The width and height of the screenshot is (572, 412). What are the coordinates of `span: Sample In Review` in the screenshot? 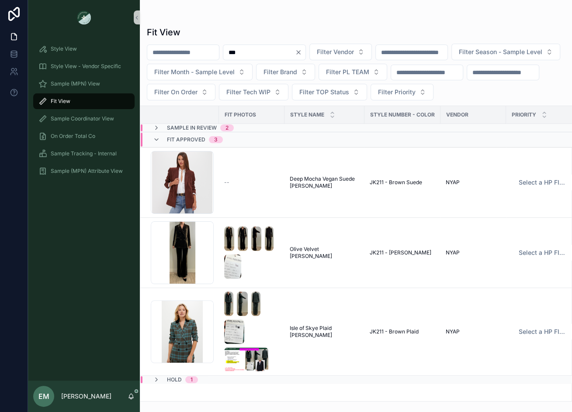 It's located at (192, 128).